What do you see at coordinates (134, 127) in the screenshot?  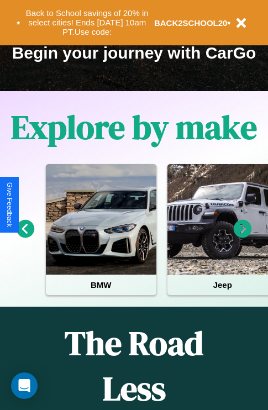 I see `h1: Explore by make` at bounding box center [134, 127].